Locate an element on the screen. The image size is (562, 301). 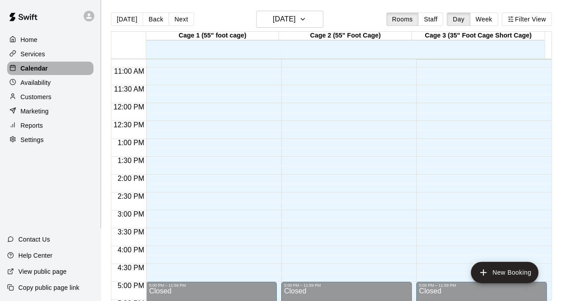
a: Availability is located at coordinates (50, 83).